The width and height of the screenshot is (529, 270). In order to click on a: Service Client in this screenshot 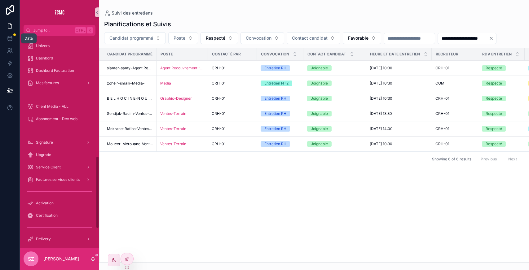, I will do `click(59, 167)`.